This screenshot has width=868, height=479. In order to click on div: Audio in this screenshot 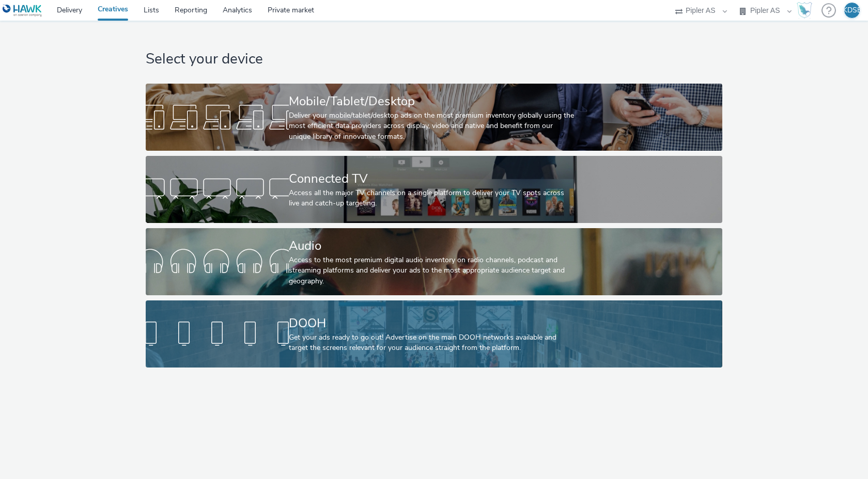, I will do `click(432, 245)`.